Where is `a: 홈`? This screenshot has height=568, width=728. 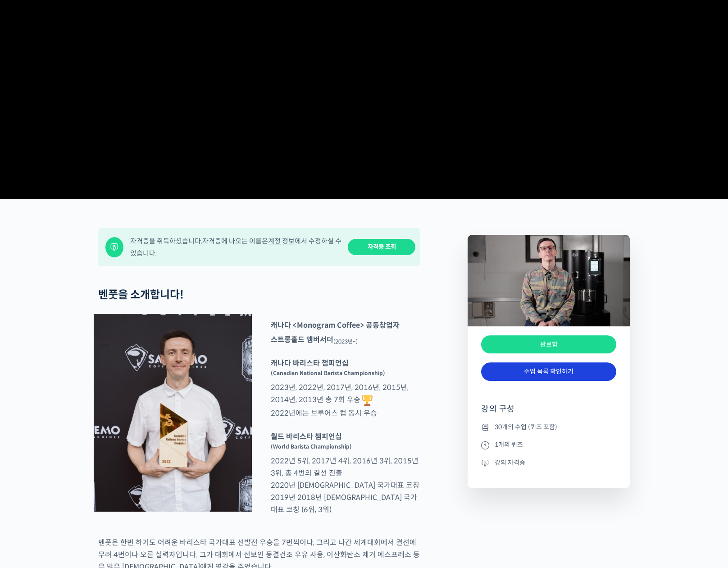 a: 홈 is located at coordinates (31, 297).